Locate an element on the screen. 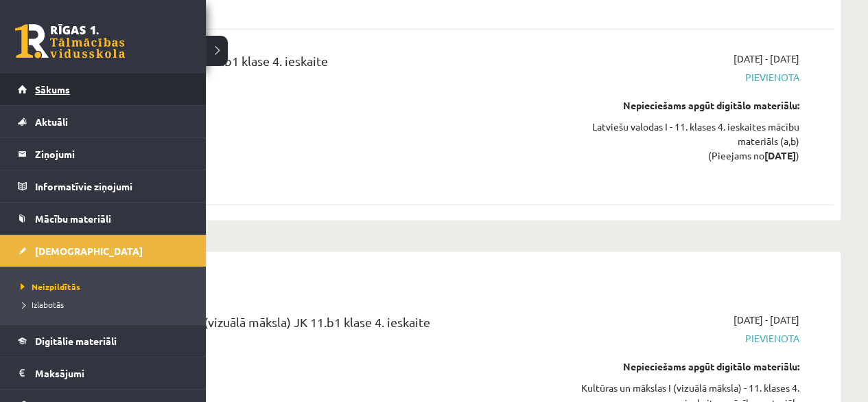 The width and height of the screenshot is (868, 402). span: Izlabotās is located at coordinates (40, 304).